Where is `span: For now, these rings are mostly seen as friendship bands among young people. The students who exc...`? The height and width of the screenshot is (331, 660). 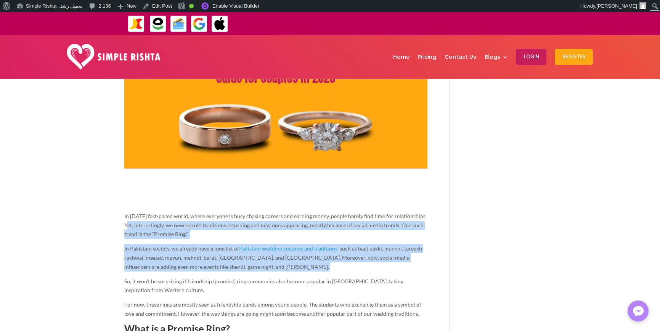
span: For now, these rings are mostly seen as friendship bands among young people. The students who exc... is located at coordinates (273, 309).